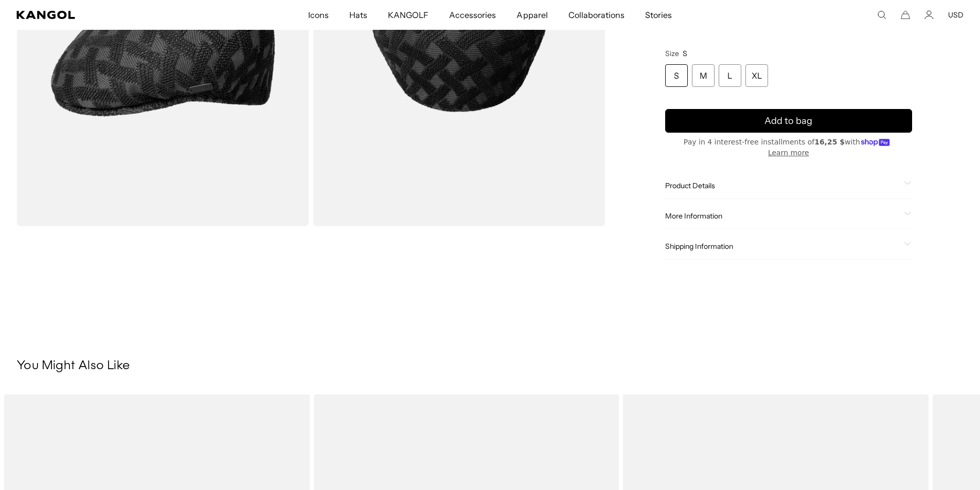 This screenshot has width=980, height=490. What do you see at coordinates (782, 246) in the screenshot?
I see `span: Shipping Information` at bounding box center [782, 246].